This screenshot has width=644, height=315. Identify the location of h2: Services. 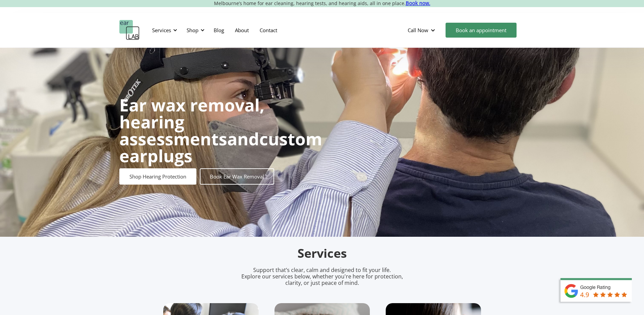
(322, 253).